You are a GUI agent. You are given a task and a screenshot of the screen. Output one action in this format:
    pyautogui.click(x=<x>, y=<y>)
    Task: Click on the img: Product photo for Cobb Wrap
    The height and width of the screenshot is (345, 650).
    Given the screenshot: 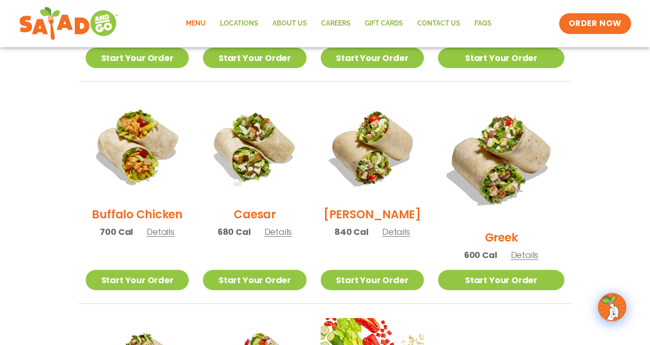 What is the action you would take?
    pyautogui.click(x=372, y=148)
    